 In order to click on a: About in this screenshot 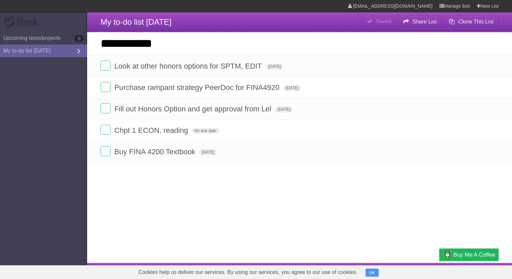, I will do `click(357, 271)`.